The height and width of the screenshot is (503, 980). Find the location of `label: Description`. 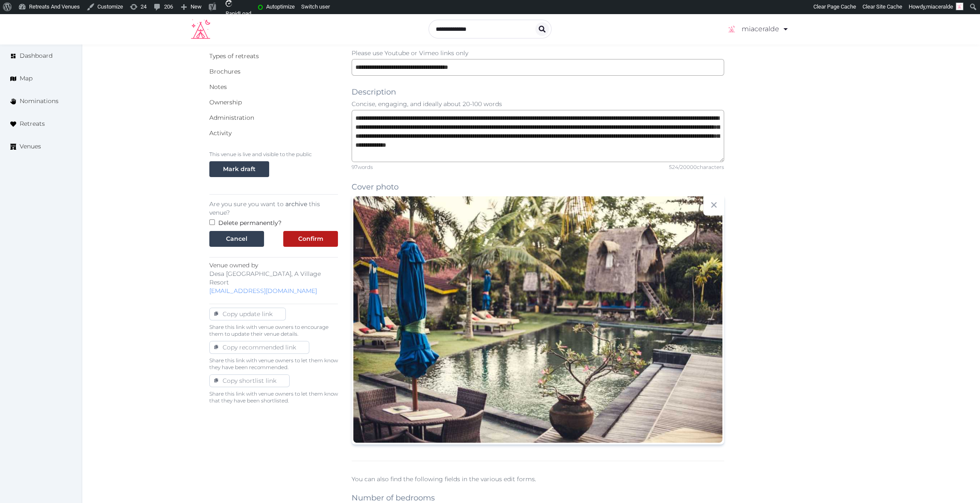

label: Description is located at coordinates (374, 92).